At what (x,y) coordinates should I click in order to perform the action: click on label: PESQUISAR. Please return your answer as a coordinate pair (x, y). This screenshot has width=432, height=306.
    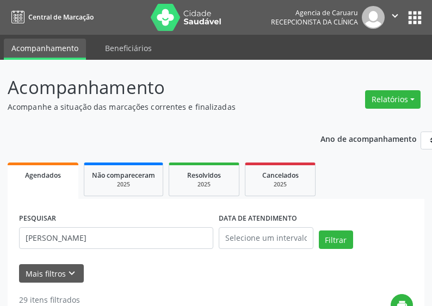
    Looking at the image, I should click on (38, 219).